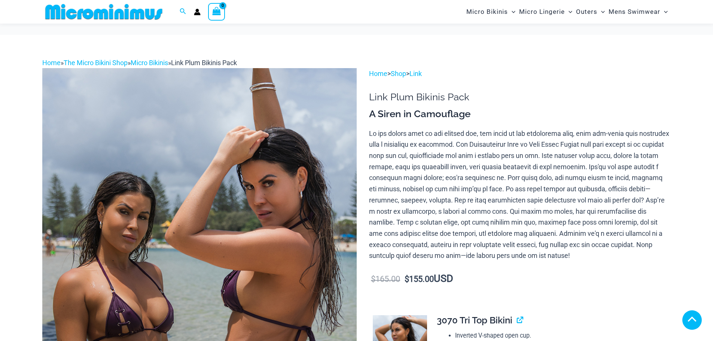 The height and width of the screenshot is (341, 713). Describe the element at coordinates (204, 63) in the screenshot. I see `span: Link Plum Bikinis Pack` at that location.